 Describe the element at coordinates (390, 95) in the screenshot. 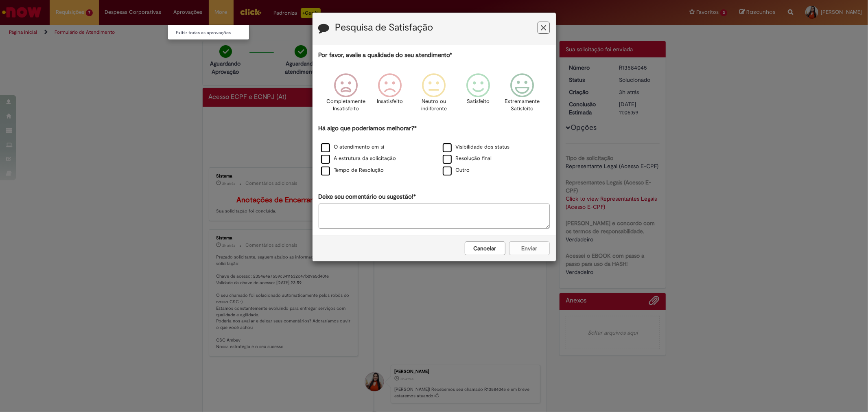

I see `div: Insatisfeito` at that location.